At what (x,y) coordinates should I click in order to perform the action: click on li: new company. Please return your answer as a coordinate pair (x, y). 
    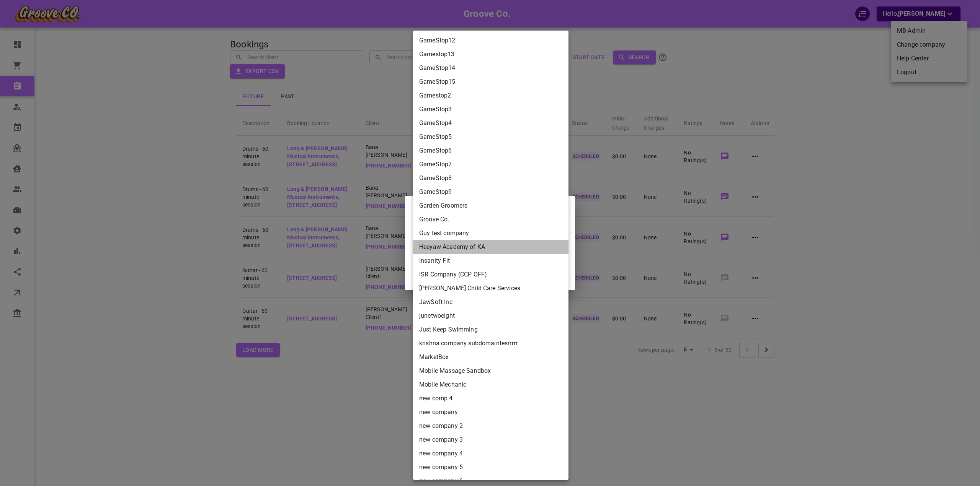
    Looking at the image, I should click on (491, 412).